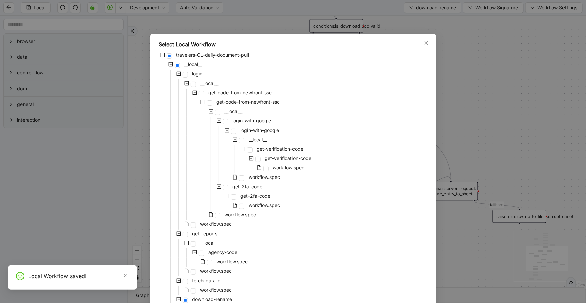 The height and width of the screenshot is (303, 586). Describe the element at coordinates (212, 299) in the screenshot. I see `span: download-rename` at that location.